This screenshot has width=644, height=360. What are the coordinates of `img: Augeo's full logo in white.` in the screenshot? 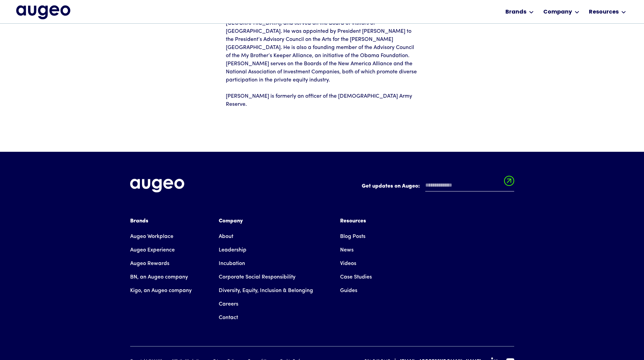 It's located at (157, 186).